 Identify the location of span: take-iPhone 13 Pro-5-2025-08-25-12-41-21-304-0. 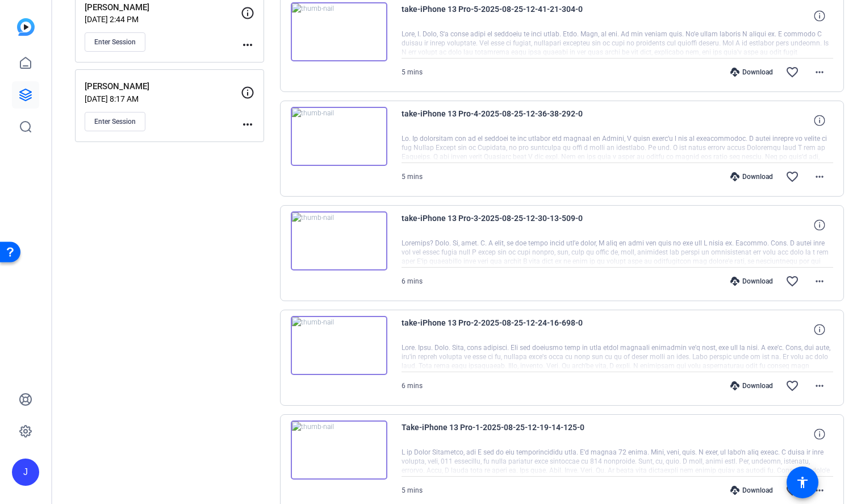
(507, 16).